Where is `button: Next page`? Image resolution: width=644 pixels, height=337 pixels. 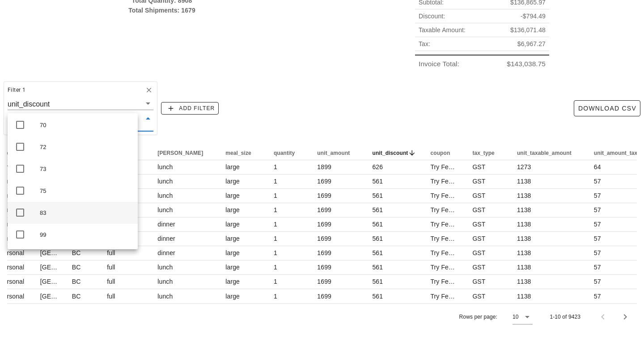 button: Next page is located at coordinates (625, 317).